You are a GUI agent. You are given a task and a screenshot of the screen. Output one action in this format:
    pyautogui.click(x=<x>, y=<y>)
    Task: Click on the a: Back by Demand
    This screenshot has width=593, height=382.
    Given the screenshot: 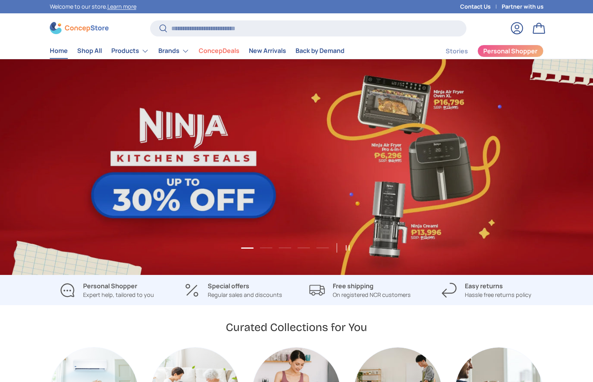 What is the action you would take?
    pyautogui.click(x=320, y=51)
    